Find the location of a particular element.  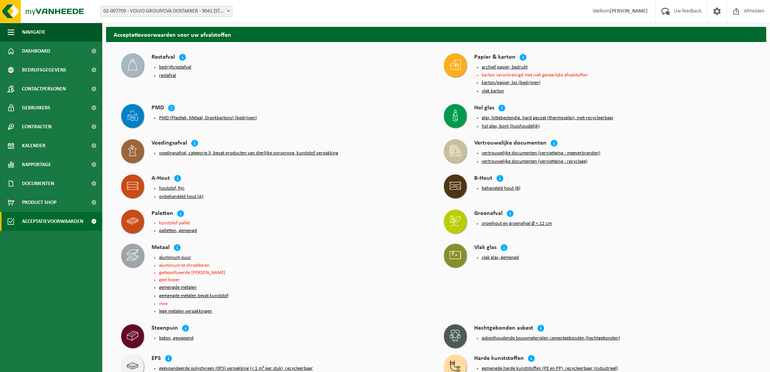

li: karton verontreinigd met niet gevaarlijke afvalstoffen is located at coordinates (616, 75).